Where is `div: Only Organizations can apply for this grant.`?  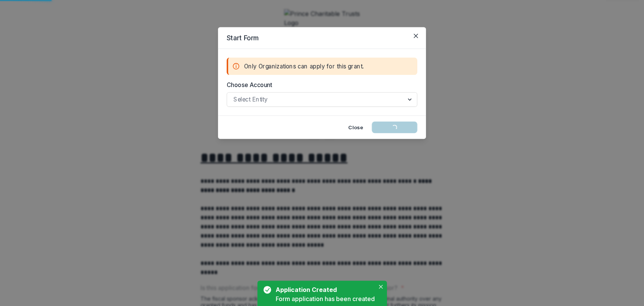
div: Only Organizations can apply for this grant. is located at coordinates (322, 66).